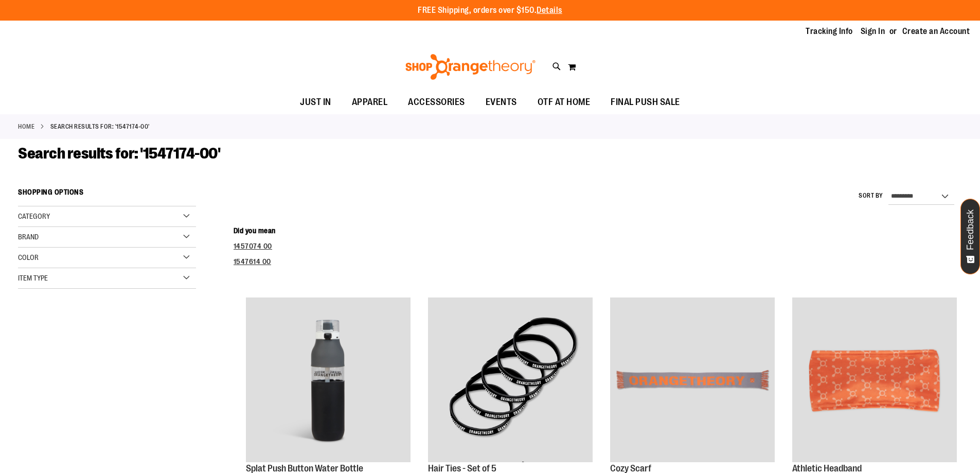 The height and width of the screenshot is (473, 980). What do you see at coordinates (107, 257) in the screenshot?
I see `div: Color` at bounding box center [107, 257].